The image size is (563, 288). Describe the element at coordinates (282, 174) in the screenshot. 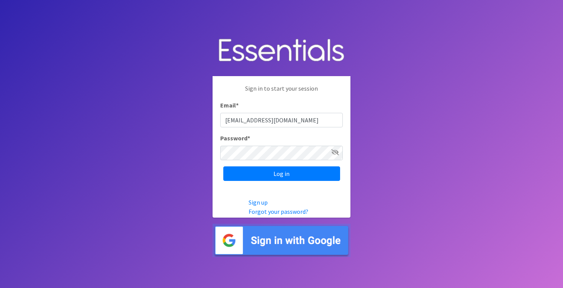

I see `input: Log in` at that location.